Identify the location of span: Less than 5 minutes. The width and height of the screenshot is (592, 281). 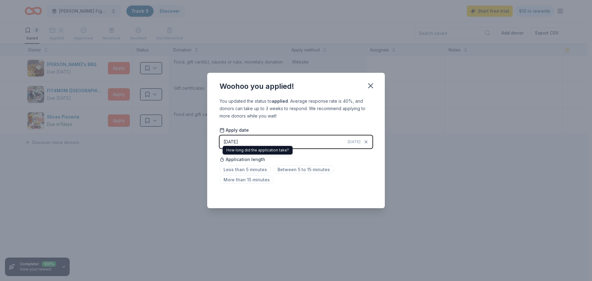
(245, 169).